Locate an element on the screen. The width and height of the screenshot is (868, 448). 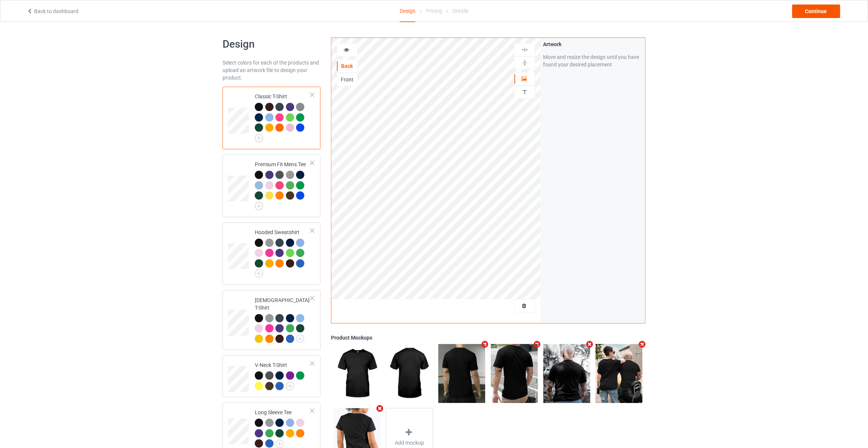
div: Back is located at coordinates (347, 66).